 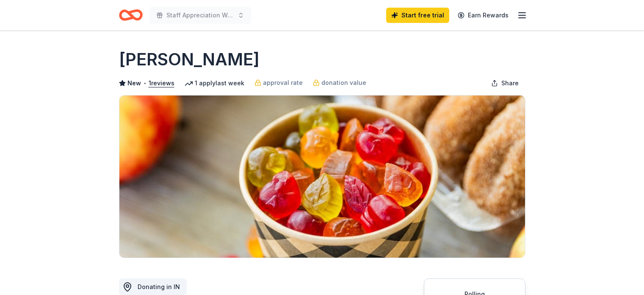 I want to click on a: donation value, so click(x=340, y=83).